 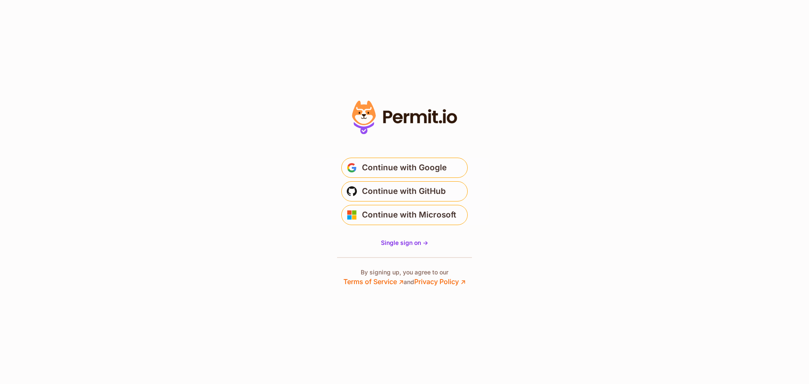 I want to click on span: Continue with Google, so click(x=404, y=168).